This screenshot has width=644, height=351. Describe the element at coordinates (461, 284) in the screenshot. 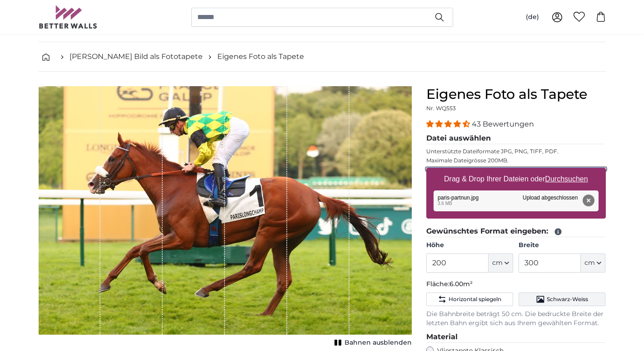

I see `span: 6.00m²` at that location.